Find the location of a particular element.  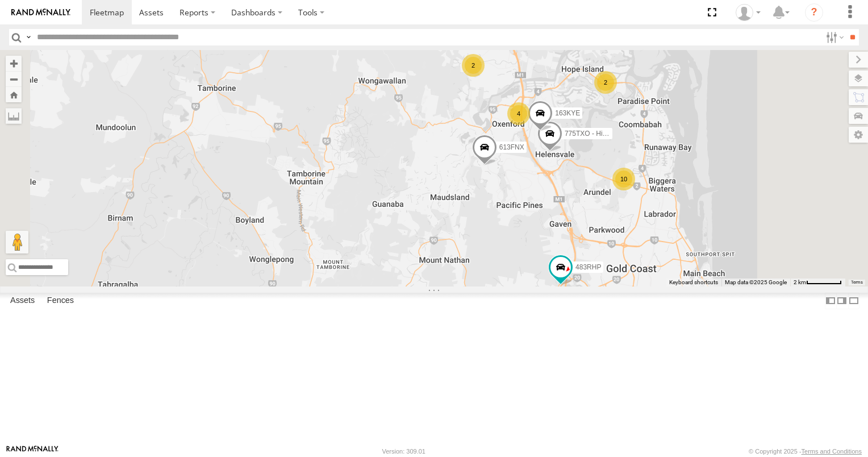

div: 4 is located at coordinates (519, 113).